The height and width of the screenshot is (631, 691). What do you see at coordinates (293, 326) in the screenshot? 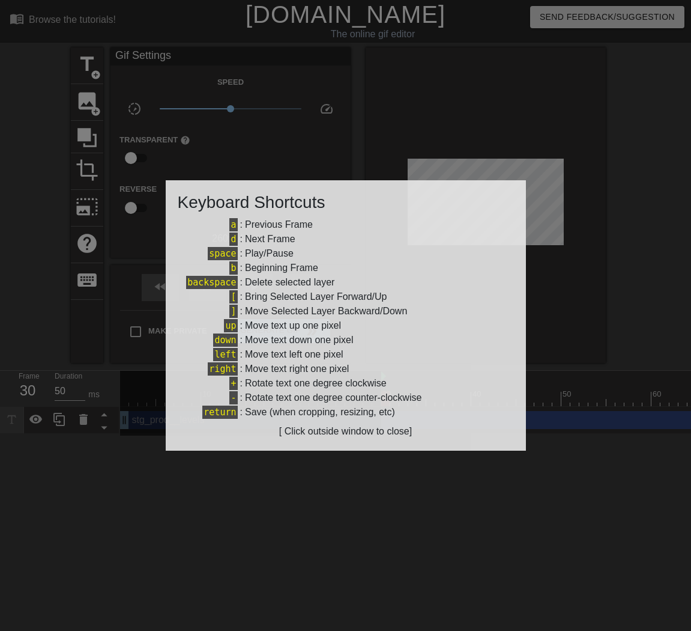
I see `div: Move text up one pixel` at bounding box center [293, 326].